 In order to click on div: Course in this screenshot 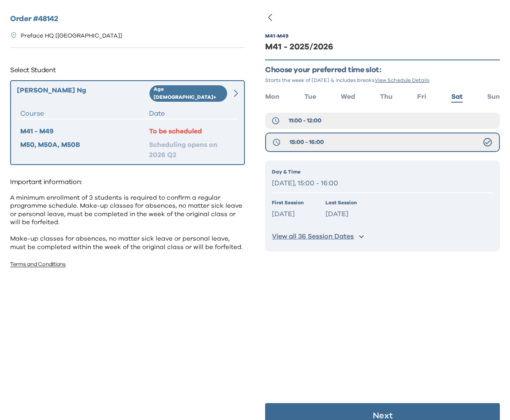, I will do `click(85, 114)`.